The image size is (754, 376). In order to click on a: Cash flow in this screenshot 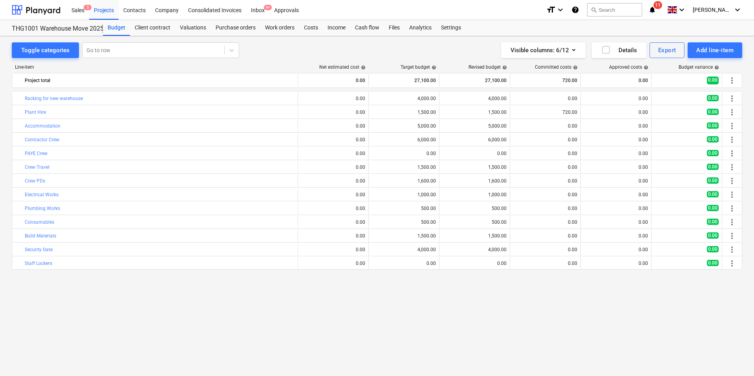, I will do `click(367, 28)`.